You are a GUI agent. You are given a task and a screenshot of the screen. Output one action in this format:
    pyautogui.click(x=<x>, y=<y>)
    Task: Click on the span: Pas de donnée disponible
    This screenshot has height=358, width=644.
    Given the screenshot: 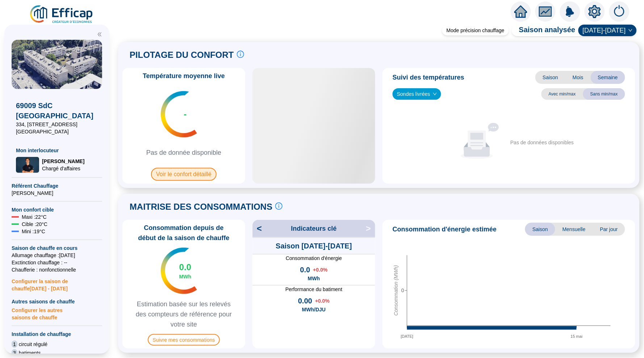 What is the action you would take?
    pyautogui.click(x=184, y=153)
    